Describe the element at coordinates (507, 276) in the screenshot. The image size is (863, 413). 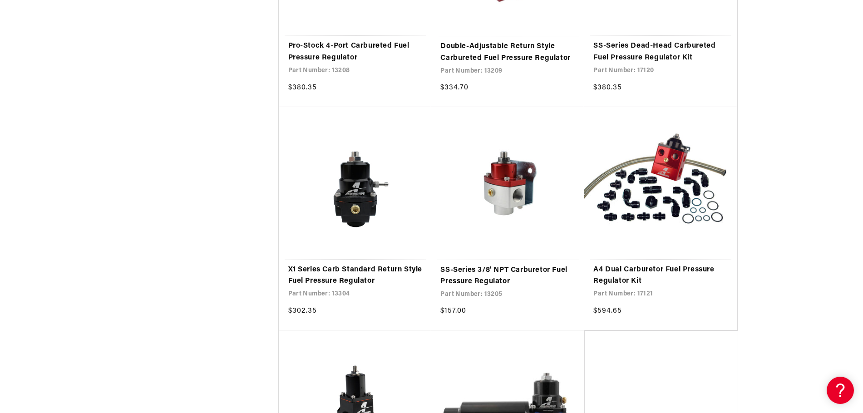
I see `a: SS-Series 3/8' NPT Carburetor Fuel Pressure Regulator` at that location.